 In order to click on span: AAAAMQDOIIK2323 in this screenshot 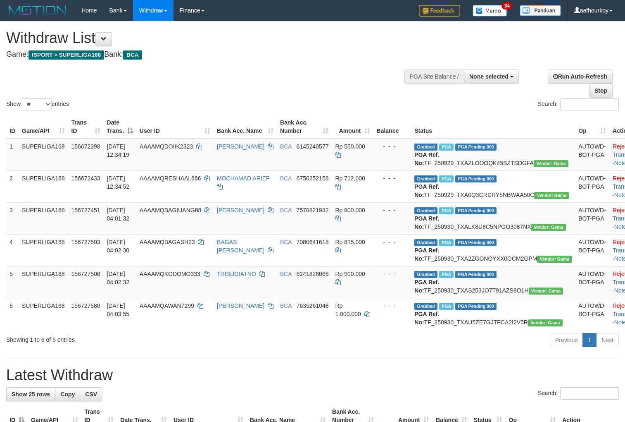, I will do `click(166, 146)`.